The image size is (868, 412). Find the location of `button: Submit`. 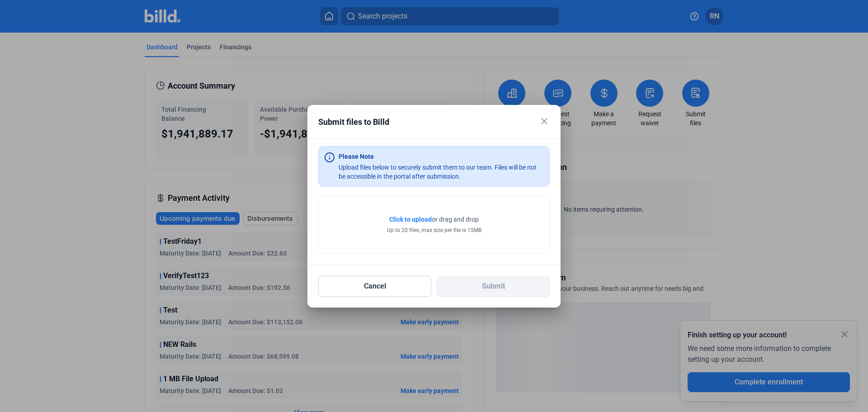

button: Submit is located at coordinates (493, 286).